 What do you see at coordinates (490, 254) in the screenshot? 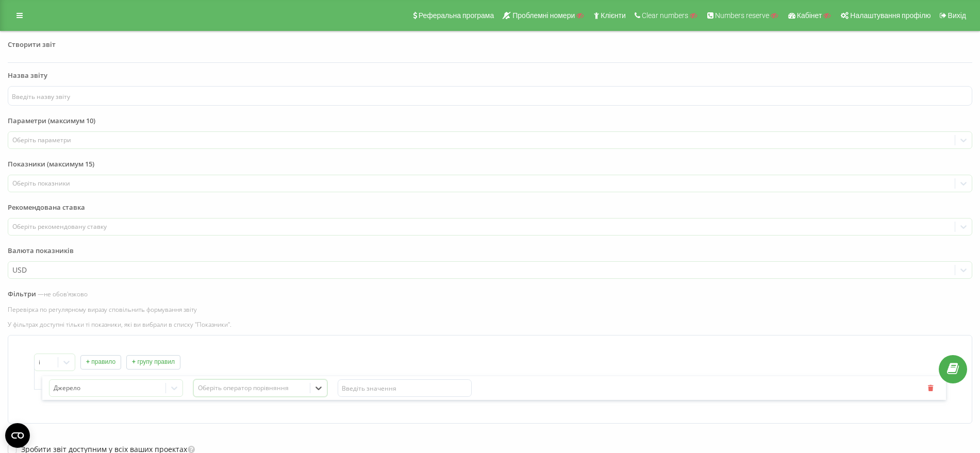
I see `label: Валюта показників` at bounding box center [490, 254].